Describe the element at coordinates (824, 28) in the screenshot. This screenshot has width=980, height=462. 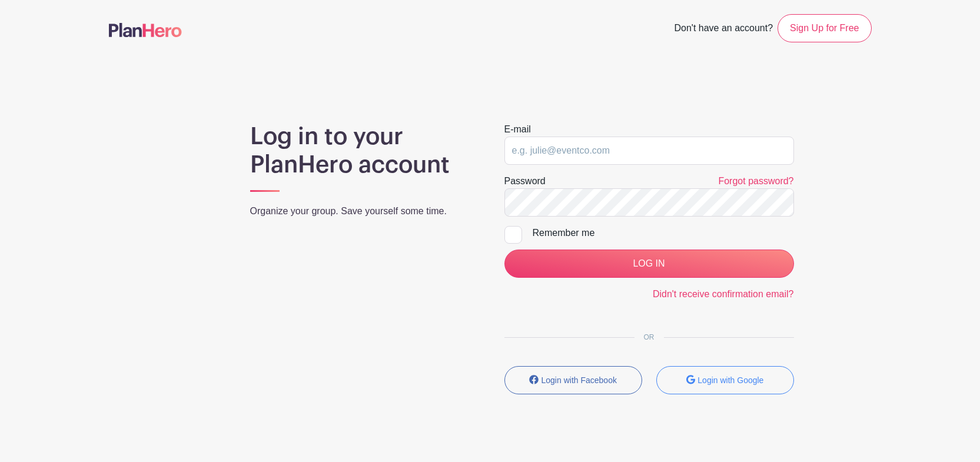
I see `a: Sign Up for Free` at that location.